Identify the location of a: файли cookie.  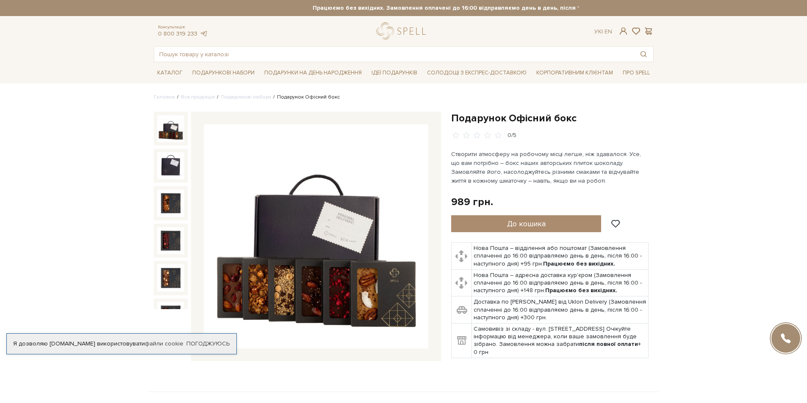
(164, 344).